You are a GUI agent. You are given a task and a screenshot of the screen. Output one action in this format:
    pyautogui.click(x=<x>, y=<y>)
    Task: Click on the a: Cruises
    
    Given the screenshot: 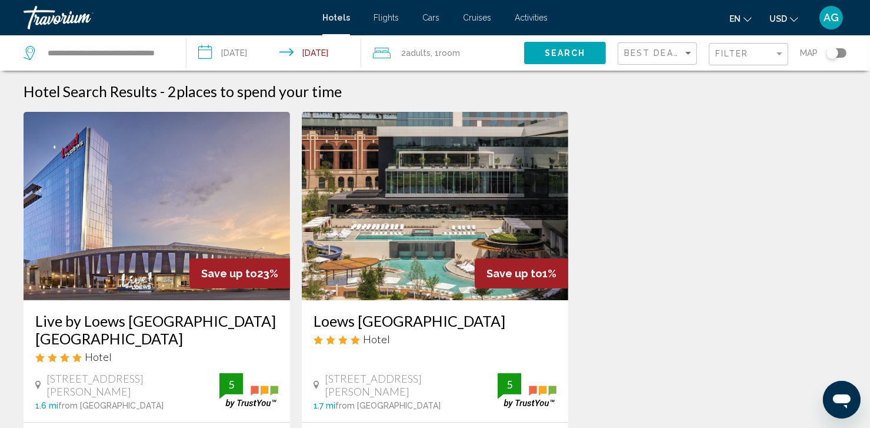 What is the action you would take?
    pyautogui.click(x=477, y=18)
    